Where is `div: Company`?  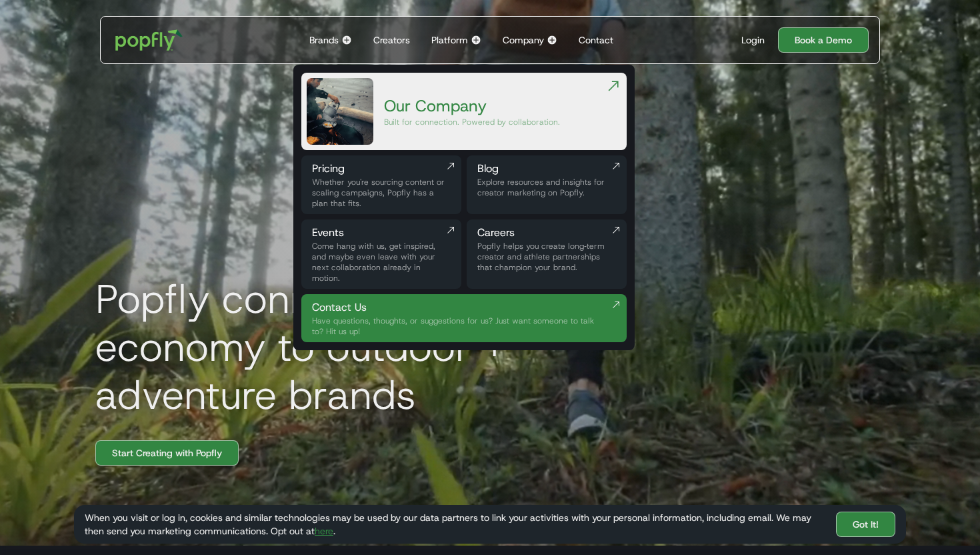 div: Company is located at coordinates (523, 40).